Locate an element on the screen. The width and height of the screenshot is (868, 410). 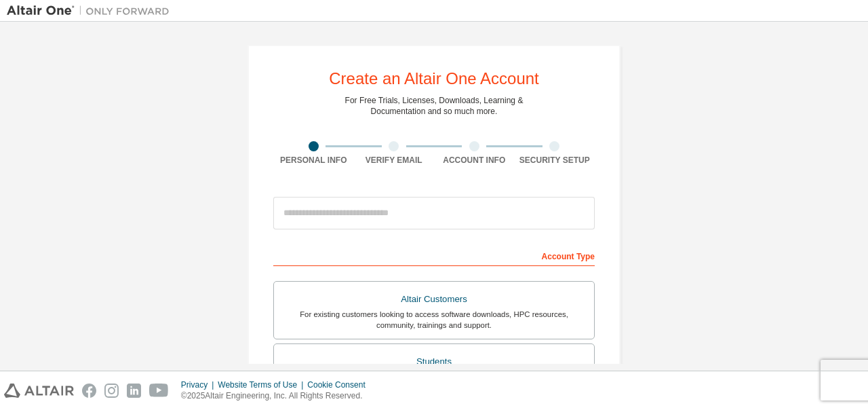
div: Personal Info is located at coordinates (313, 160).